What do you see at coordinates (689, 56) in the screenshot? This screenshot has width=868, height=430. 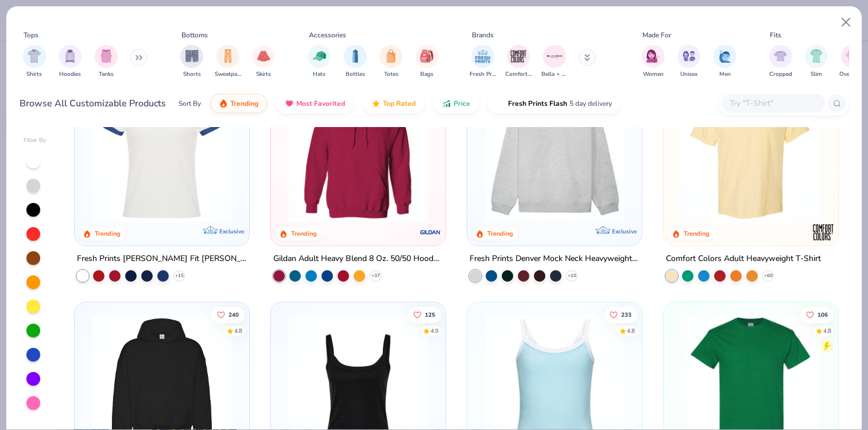 I see `img: Unisex Image` at bounding box center [689, 56].